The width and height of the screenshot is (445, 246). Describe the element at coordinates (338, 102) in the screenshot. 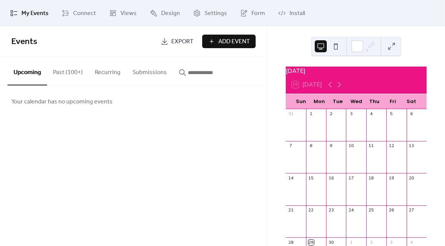

I see `div: Tue` at that location.